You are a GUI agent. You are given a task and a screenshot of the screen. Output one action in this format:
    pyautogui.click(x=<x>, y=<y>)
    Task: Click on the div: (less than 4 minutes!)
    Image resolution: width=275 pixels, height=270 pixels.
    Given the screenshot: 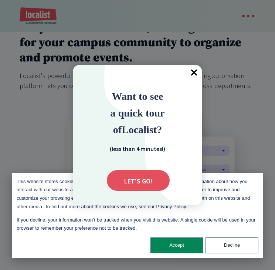 What is the action you would take?
    pyautogui.click(x=138, y=148)
    